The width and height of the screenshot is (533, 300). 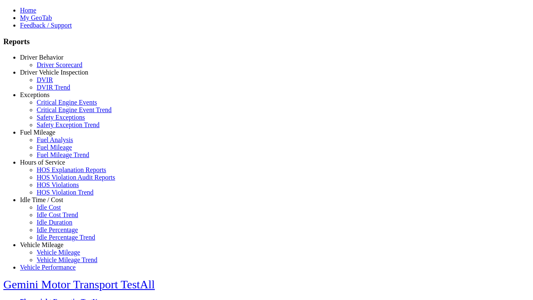 I want to click on a: HOS Violation Audit Reports, so click(x=76, y=177).